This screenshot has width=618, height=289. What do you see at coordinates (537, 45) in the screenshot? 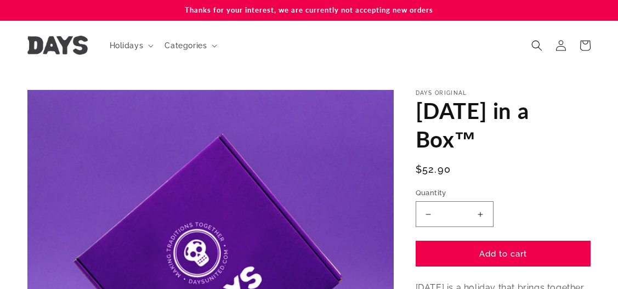
I see `summary: Search` at bounding box center [537, 45].